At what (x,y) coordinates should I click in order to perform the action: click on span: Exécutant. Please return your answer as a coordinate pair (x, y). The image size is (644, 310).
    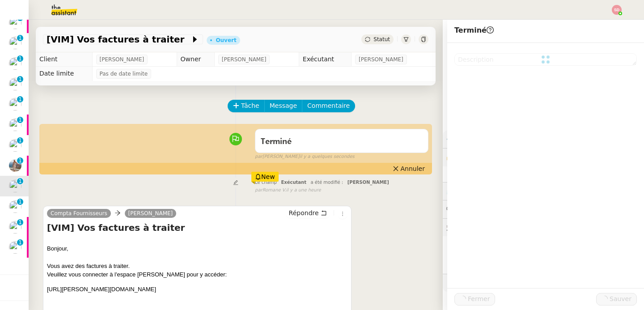
    Looking at the image, I should click on (293, 182).